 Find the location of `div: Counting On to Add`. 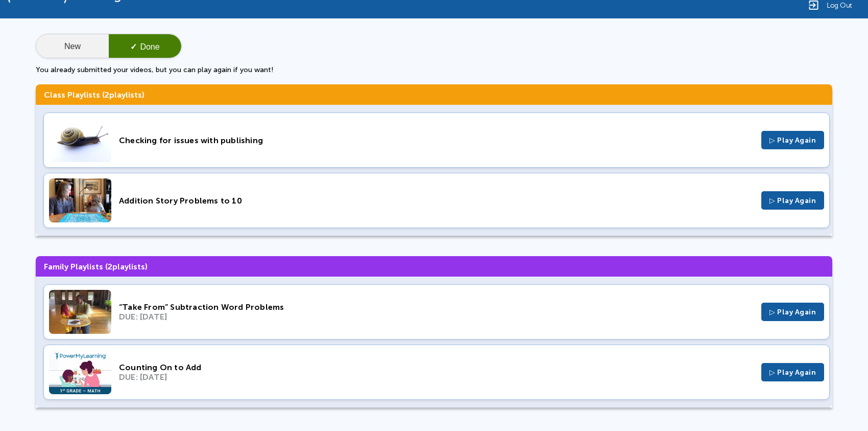

div: Counting On to Add is located at coordinates (436, 367).